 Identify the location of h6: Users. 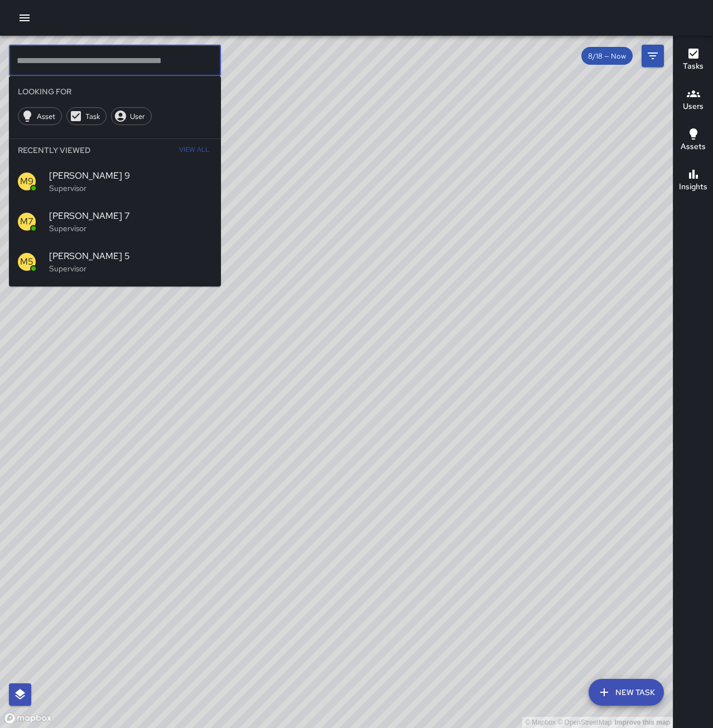
(693, 107).